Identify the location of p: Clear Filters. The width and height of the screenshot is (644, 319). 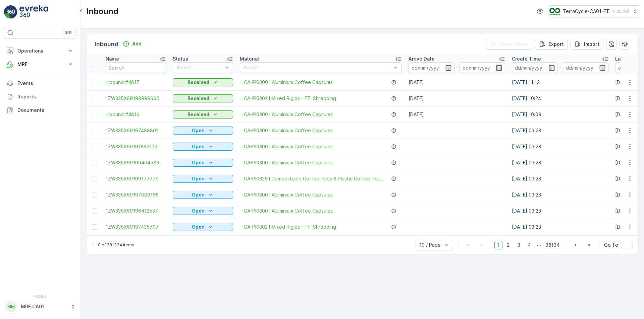
(513, 44).